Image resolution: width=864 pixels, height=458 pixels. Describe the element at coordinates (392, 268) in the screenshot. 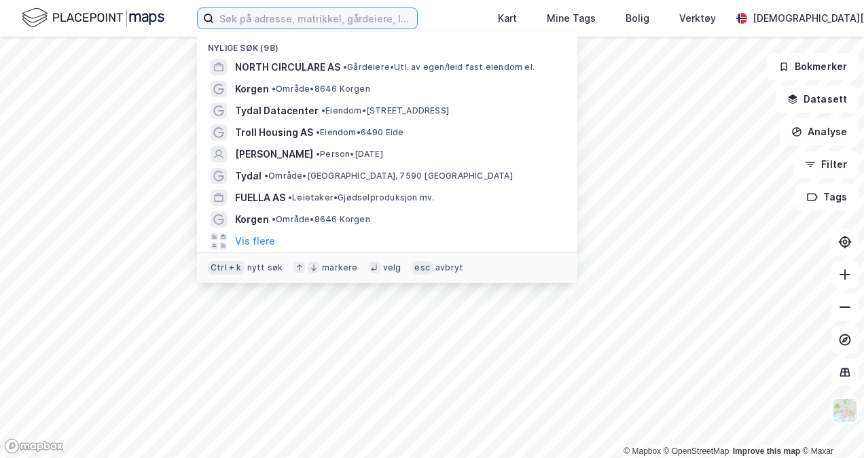

I see `div: velg` at that location.